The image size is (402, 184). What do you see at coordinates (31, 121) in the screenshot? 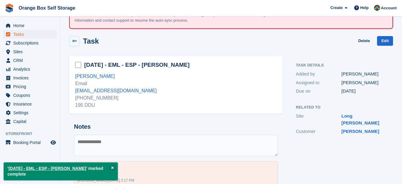
I see `span: Capital` at bounding box center [31, 121].